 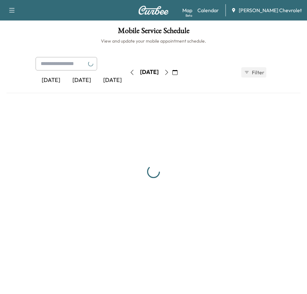 I want to click on img: Curbee Logo, so click(x=153, y=10).